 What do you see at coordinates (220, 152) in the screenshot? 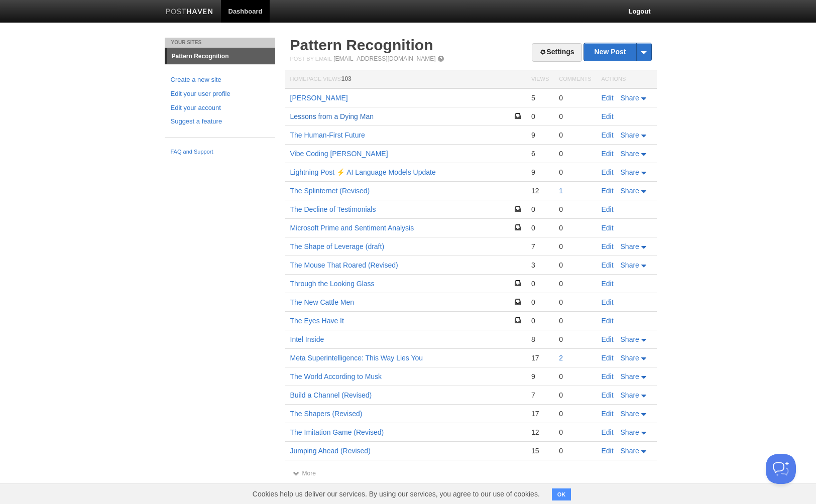
I see `a: FAQ and Support` at bounding box center [220, 152].